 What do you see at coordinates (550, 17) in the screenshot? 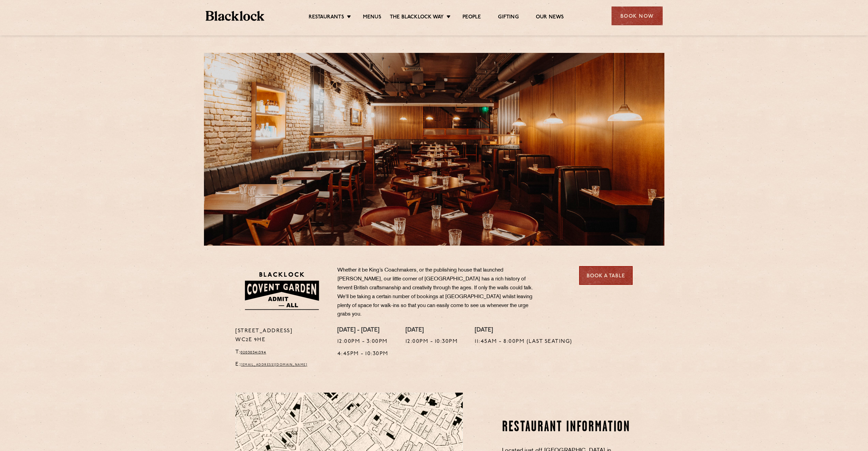
I see `a: Our News` at bounding box center [550, 17].